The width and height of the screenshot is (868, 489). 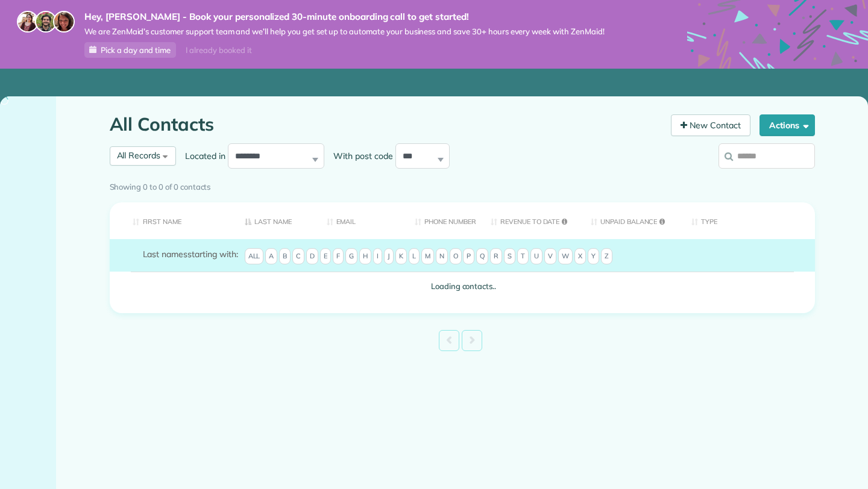 What do you see at coordinates (351, 256) in the screenshot?
I see `span: G` at bounding box center [351, 256].